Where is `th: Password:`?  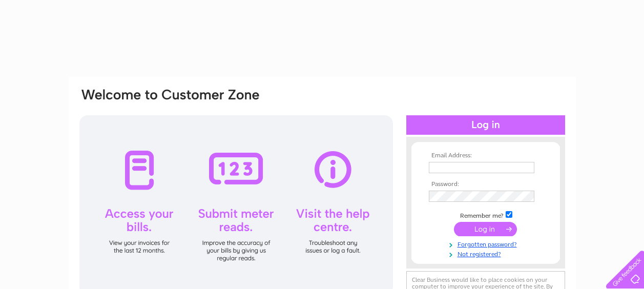 th: Password: is located at coordinates (486, 185).